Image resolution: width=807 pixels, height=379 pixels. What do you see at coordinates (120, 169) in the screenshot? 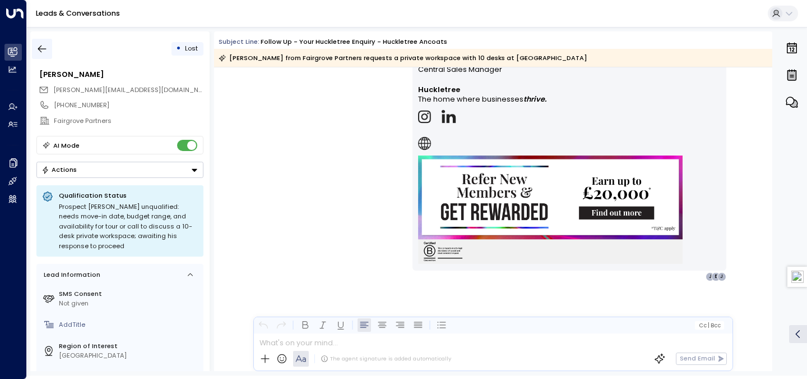
I see `button: Actions` at bounding box center [120, 169].